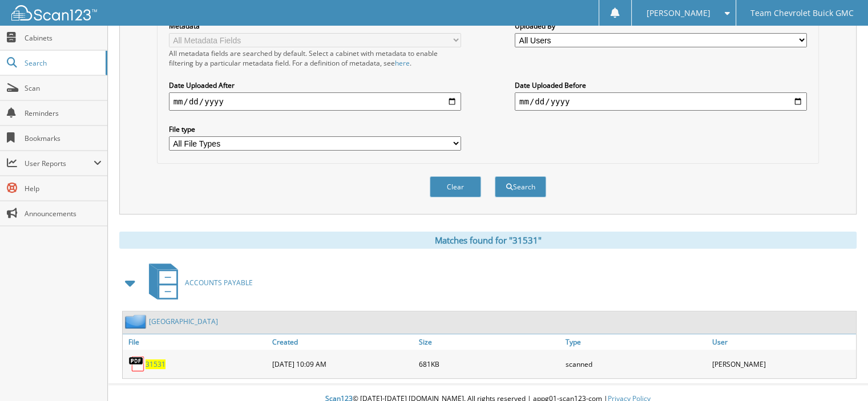  Describe the element at coordinates (63, 38) in the screenshot. I see `span: Cabinets` at that location.